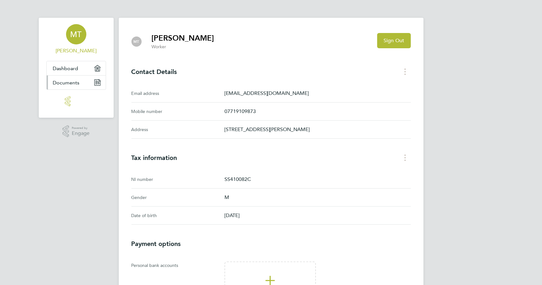 The image size is (542, 285). What do you see at coordinates (178, 93) in the screenshot?
I see `div: Email address` at bounding box center [178, 93].